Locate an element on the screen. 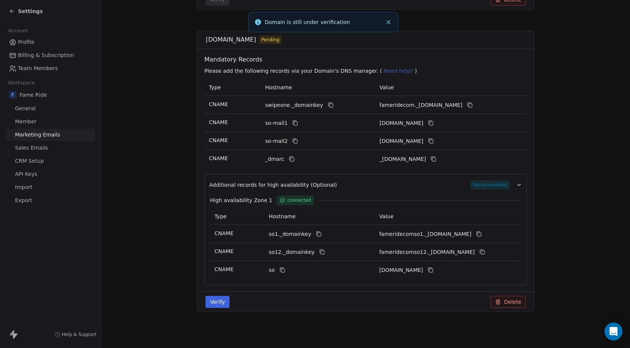 This screenshot has width=630, height=348. span: Sales Emails is located at coordinates (31, 148).